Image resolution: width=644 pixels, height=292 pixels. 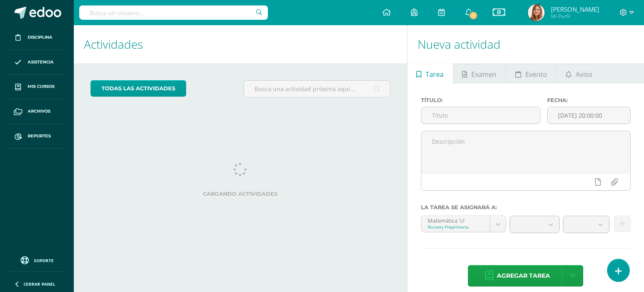 What do you see at coordinates (579, 74) in the screenshot?
I see `a: Aviso` at bounding box center [579, 74].